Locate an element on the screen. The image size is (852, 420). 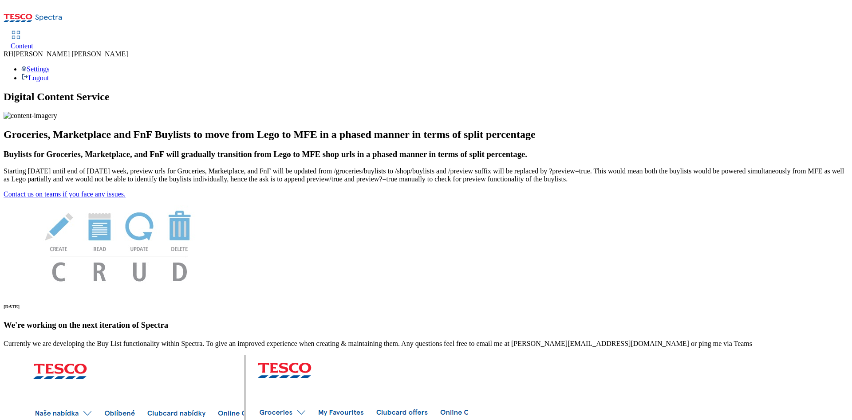
a: Contact us on teams if you face any issues. is located at coordinates (64, 194).